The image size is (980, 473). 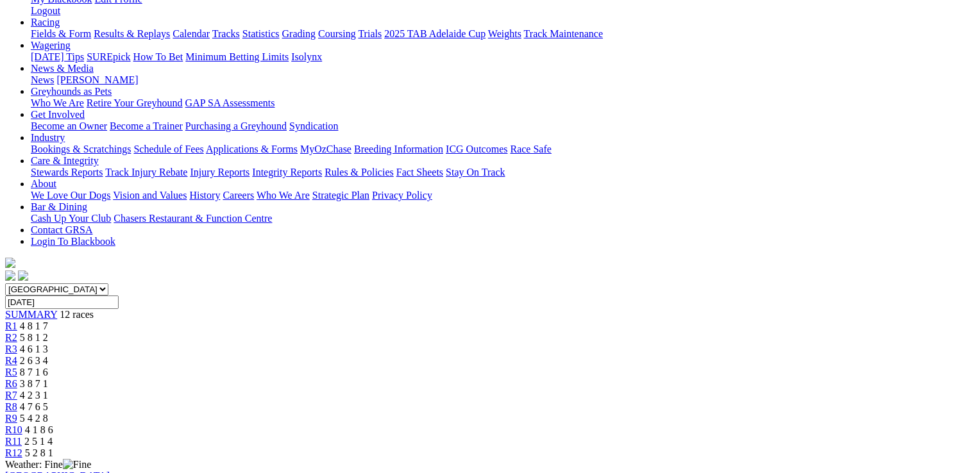 What do you see at coordinates (132, 34) in the screenshot?
I see `a: Results & Replays` at bounding box center [132, 34].